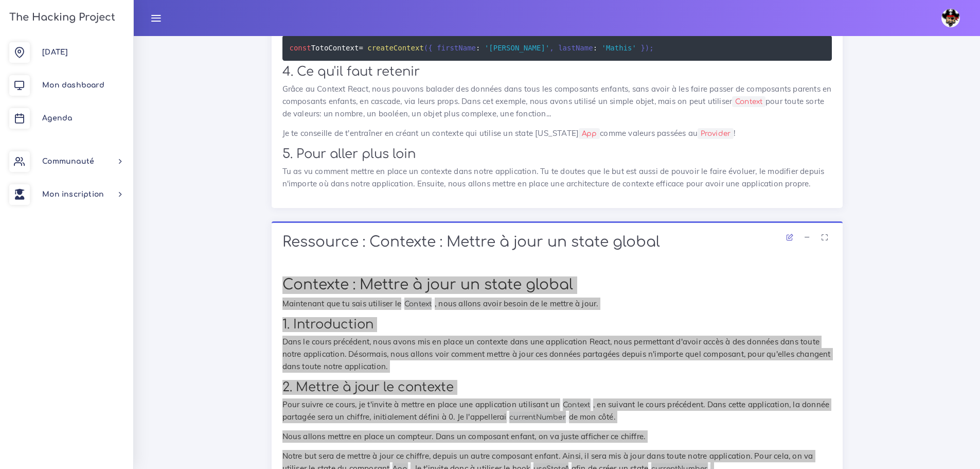 The height and width of the screenshot is (469, 980). What do you see at coordinates (73, 85) in the screenshot?
I see `span: Mon dashboard` at bounding box center [73, 85].